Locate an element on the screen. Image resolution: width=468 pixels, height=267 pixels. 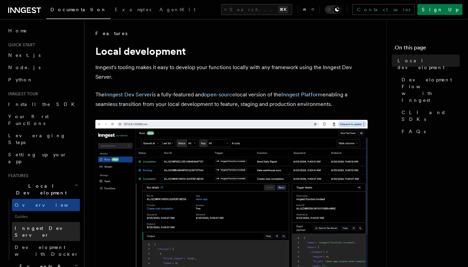
span: Documentation is located at coordinates (78, 10).